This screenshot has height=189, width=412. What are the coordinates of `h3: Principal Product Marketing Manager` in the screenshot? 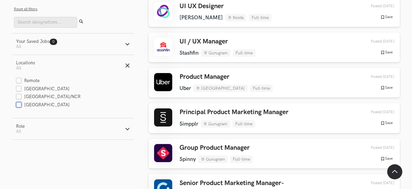 It's located at (234, 113).